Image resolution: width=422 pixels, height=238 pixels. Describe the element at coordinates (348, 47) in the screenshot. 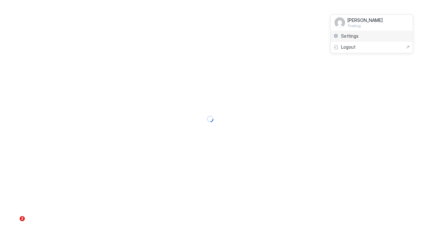

I see `span: Logout` at that location.